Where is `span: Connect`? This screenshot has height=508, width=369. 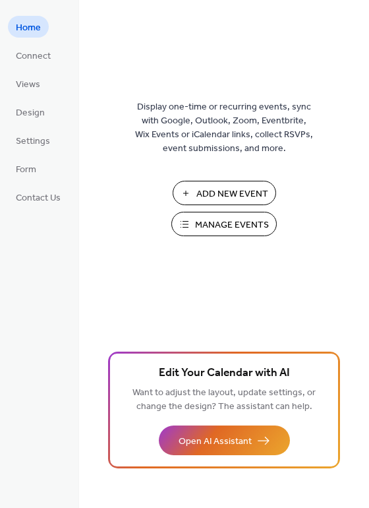
span: Connect is located at coordinates (33, 56).